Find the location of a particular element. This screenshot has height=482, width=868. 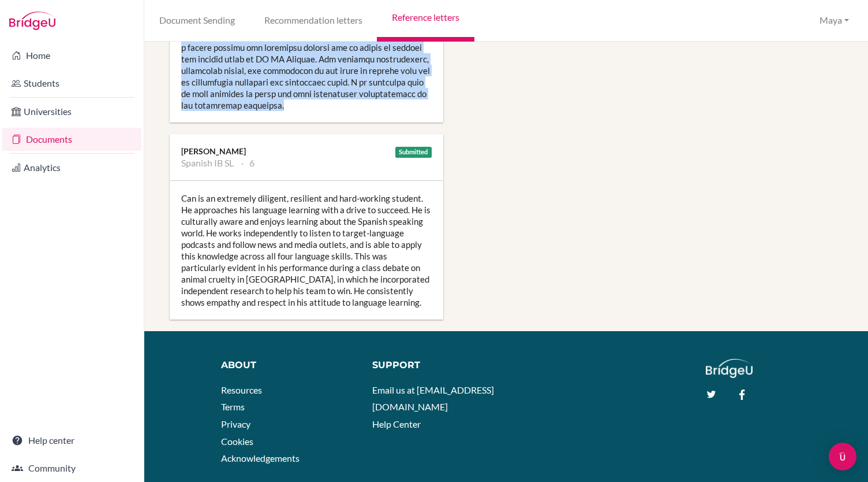

a: Help center is located at coordinates (71, 440).